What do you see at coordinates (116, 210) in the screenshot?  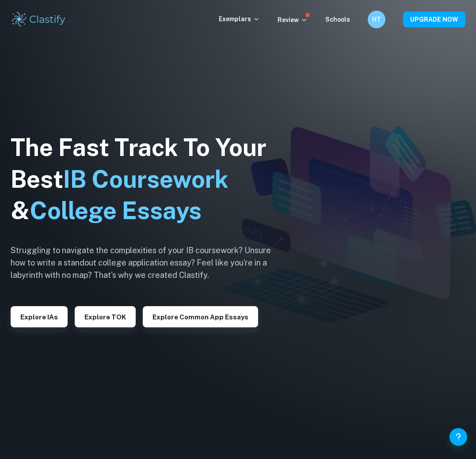 I see `span: College Essays` at bounding box center [116, 210].